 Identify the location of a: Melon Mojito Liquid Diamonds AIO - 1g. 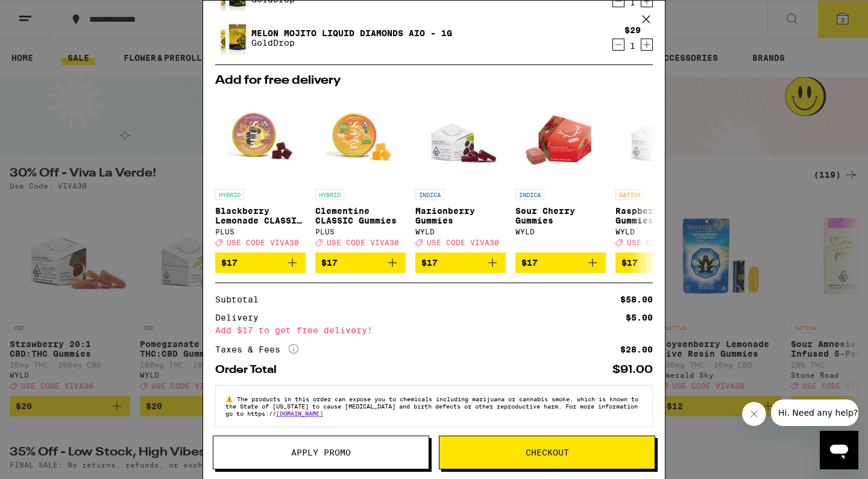
(351, 33).